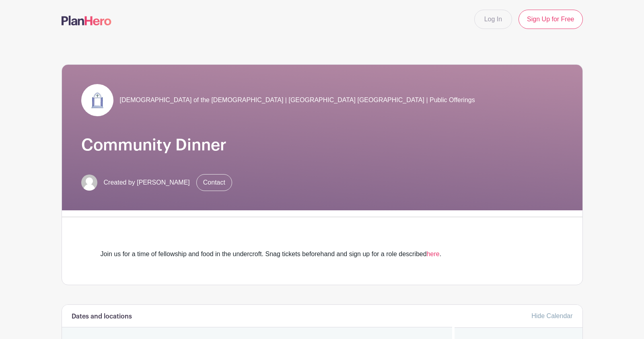 The width and height of the screenshot is (644, 339). Describe the element at coordinates (214, 183) in the screenshot. I see `a: Contact` at that location.